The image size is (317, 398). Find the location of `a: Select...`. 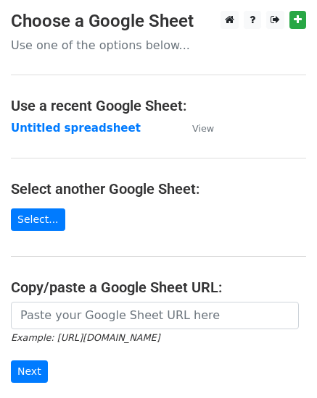

a: Select... is located at coordinates (38, 219).